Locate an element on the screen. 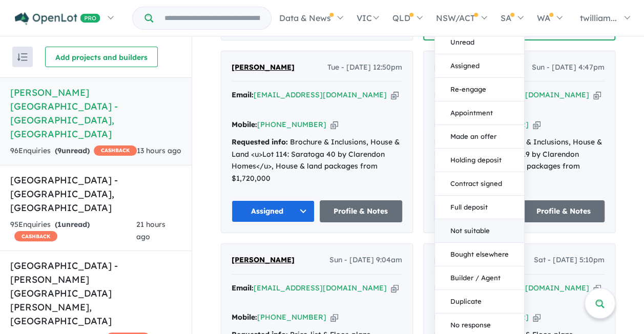  div: Brochure & Inclusions, House & Land <u>Lot 114: Saratoga 40 by Clarendon Homes</u>, House & land ... is located at coordinates (317, 160).